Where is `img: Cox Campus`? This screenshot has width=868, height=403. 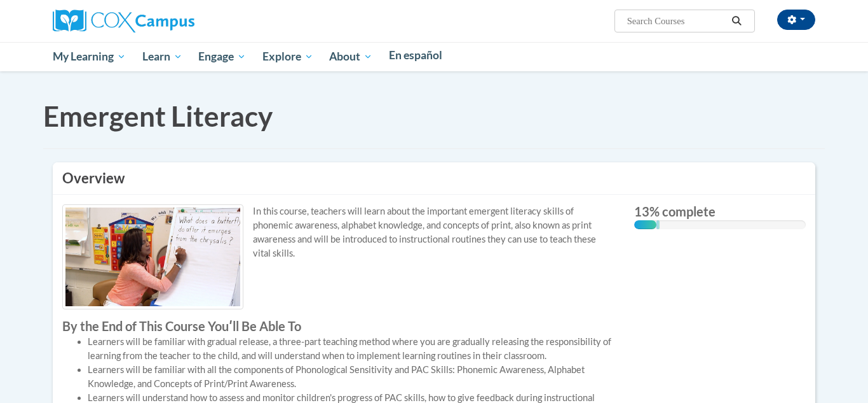 img: Cox Campus is located at coordinates (124, 21).